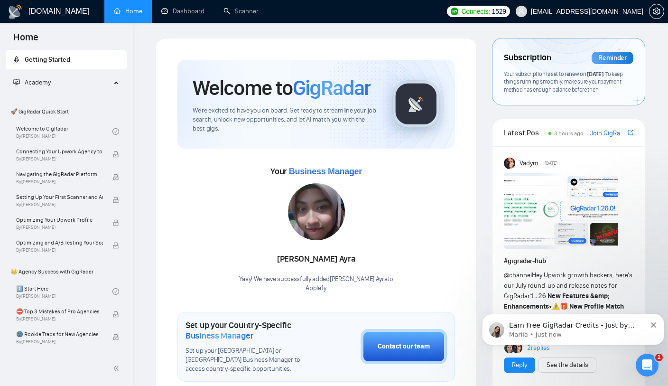 This screenshot has height=386, width=668. Describe the element at coordinates (316, 212) in the screenshot. I see `img: 1698924227594-IMG-20231023-WA0128.jpg` at that location.